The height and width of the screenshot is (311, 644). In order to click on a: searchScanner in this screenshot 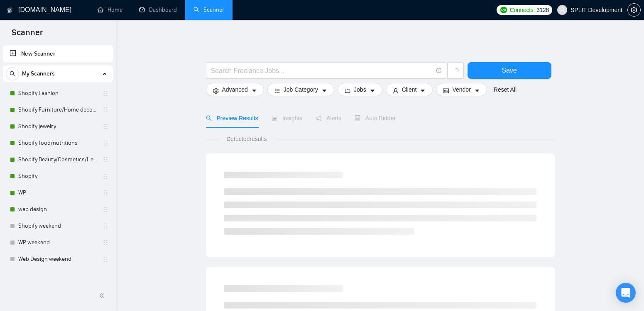, I will do `click(209, 9)`.